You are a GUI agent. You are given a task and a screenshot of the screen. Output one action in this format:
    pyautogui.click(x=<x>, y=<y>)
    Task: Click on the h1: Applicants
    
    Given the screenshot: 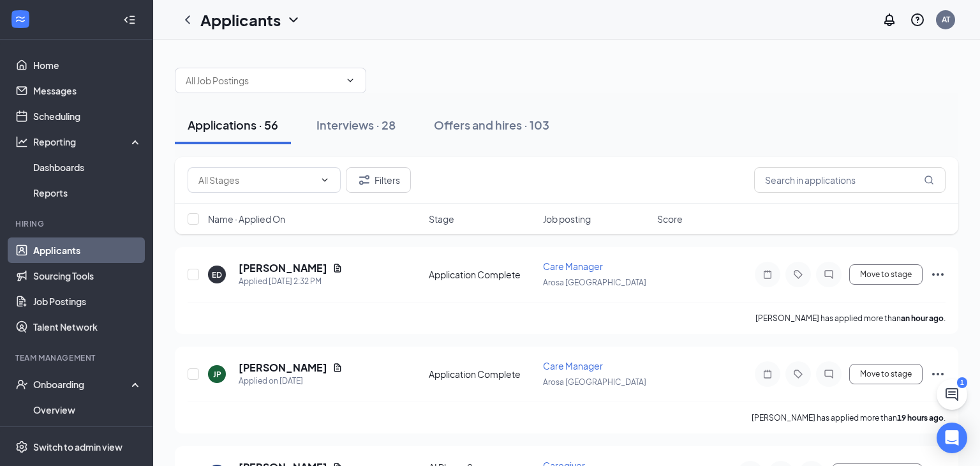 What is the action you would take?
    pyautogui.click(x=240, y=20)
    